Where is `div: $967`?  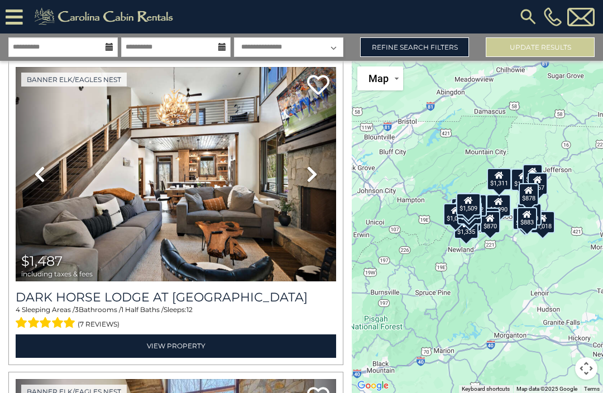 div: $967 is located at coordinates (538, 184).